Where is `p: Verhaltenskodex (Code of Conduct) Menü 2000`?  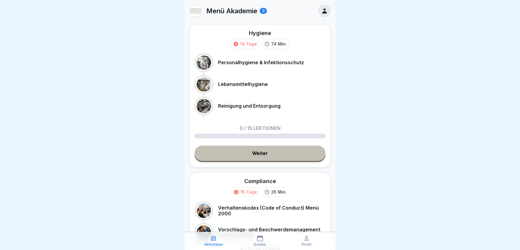
p: Verhaltenskodex (Code of Conduct) Menü 2000 is located at coordinates (272, 211).